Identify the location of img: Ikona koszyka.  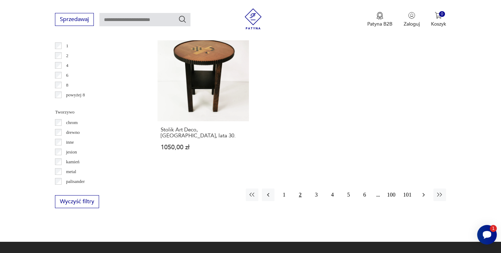
(438, 15).